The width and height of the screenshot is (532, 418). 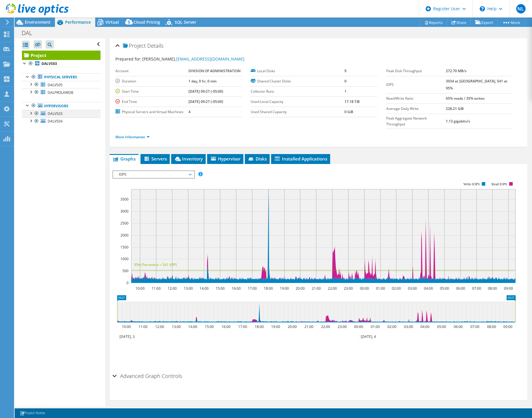 I want to click on span: Inventory, so click(x=189, y=159).